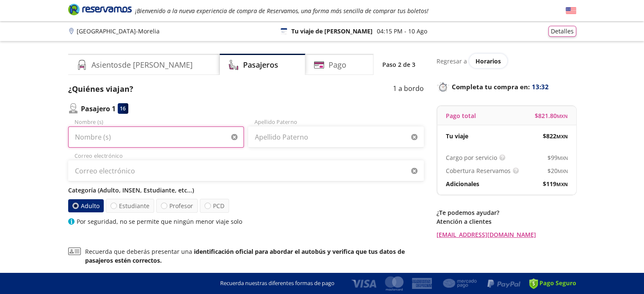 This screenshot has height=294, width=644. I want to click on span: $ 20, so click(557, 170).